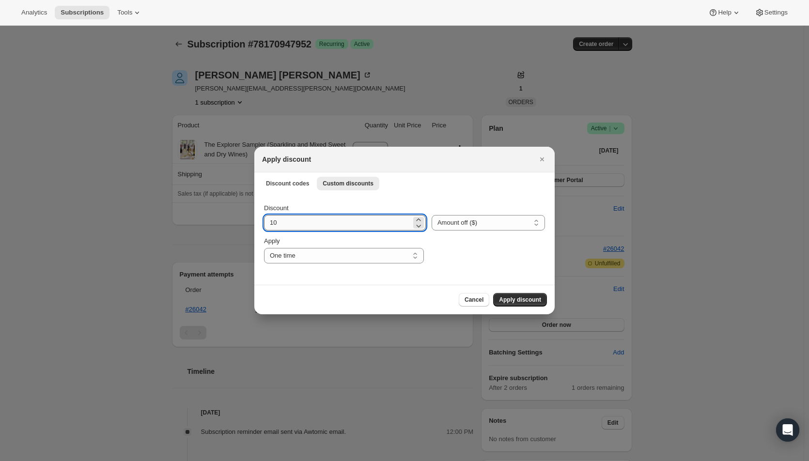  What do you see at coordinates (776, 13) in the screenshot?
I see `span: Settings` at bounding box center [776, 13].